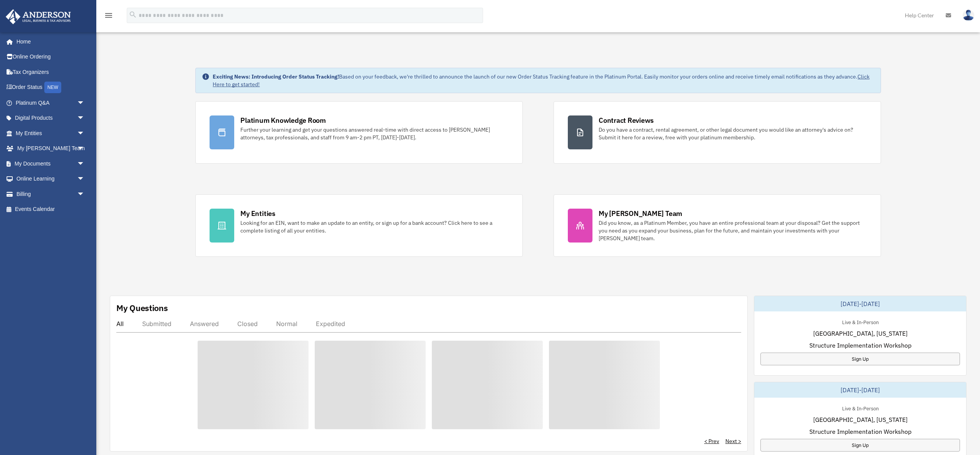  Describe the element at coordinates (51, 164) in the screenshot. I see `a: My Documentsarrow_drop_down` at that location.